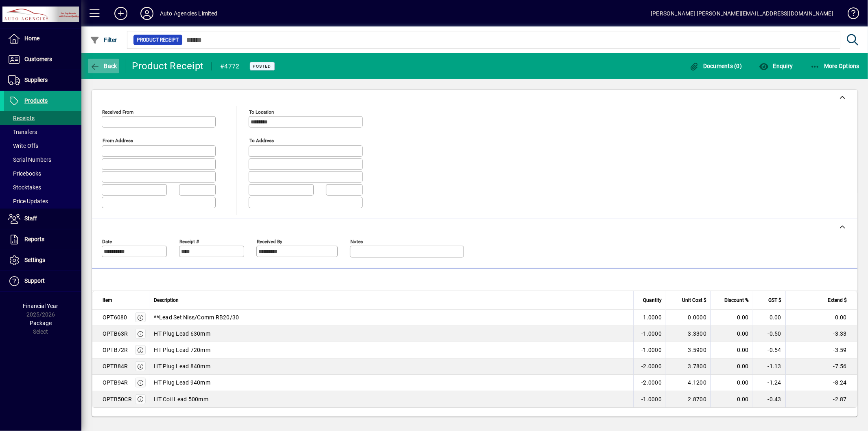  I want to click on div: OPT6080, so click(115, 317).